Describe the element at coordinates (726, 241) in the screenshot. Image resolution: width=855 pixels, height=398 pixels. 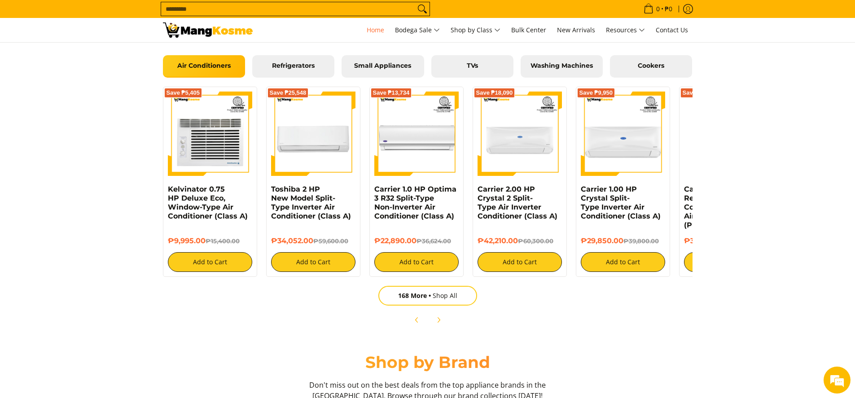
I see `h6: ₱30,000.00` at that location.